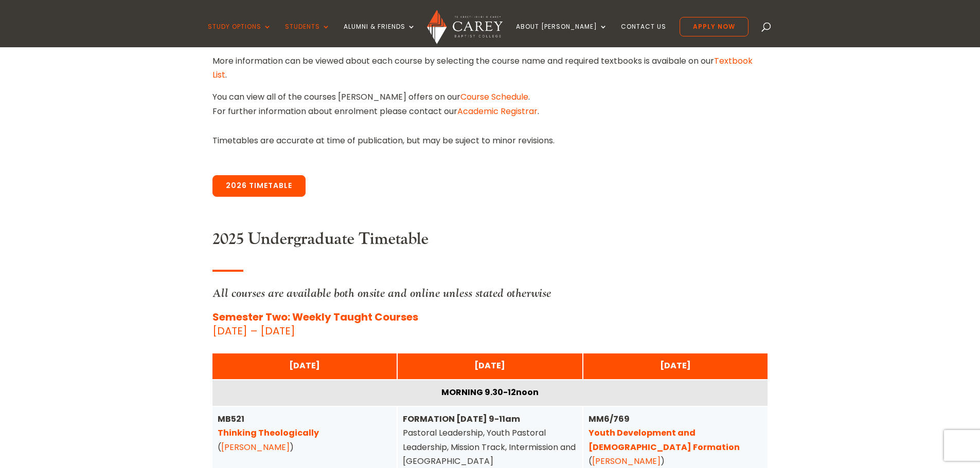 The image size is (980, 468). I want to click on img: Carey Baptist College, so click(464, 27).